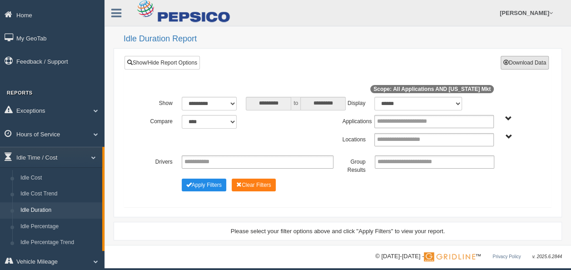 Image resolution: width=571 pixels, height=270 pixels. What do you see at coordinates (353, 120) in the screenshot?
I see `label: Applications` at bounding box center [353, 120].